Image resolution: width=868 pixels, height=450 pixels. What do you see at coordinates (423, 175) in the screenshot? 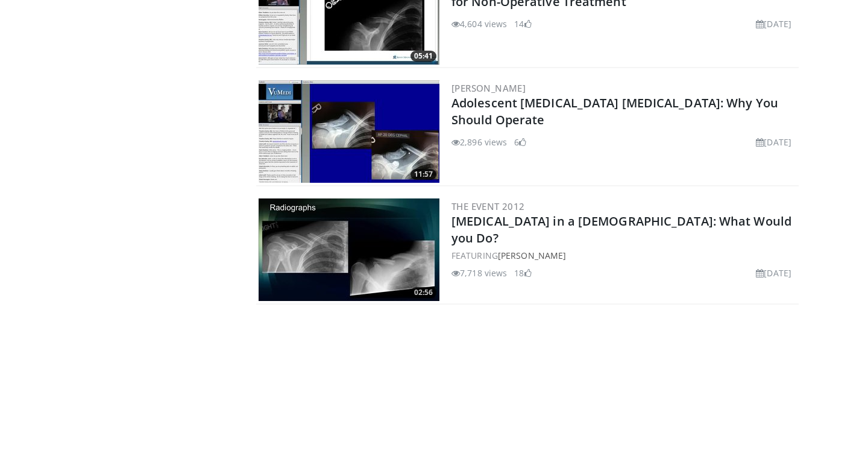
I see `span: 11:57` at bounding box center [423, 175].